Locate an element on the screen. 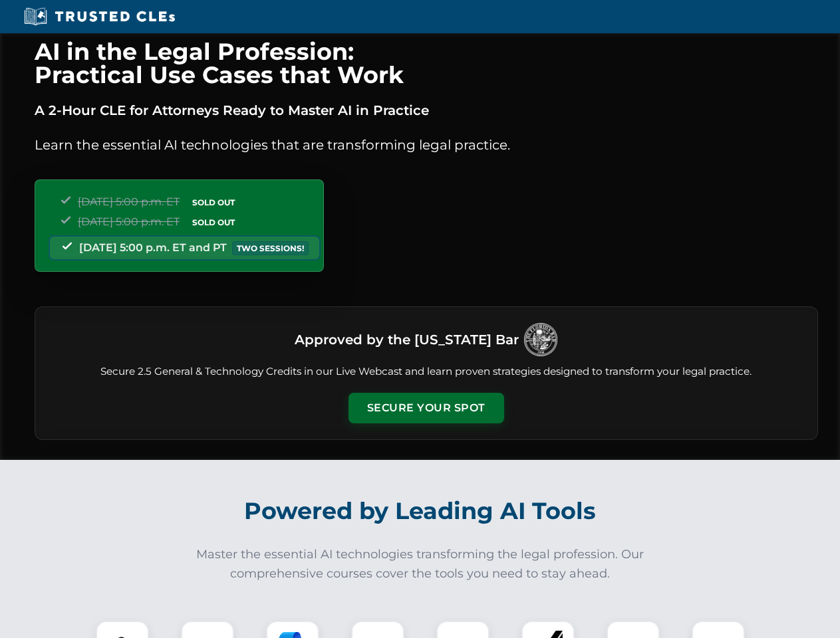  p: A 2-Hour CLE for Attorneys Ready to Master AI in Practice is located at coordinates (426, 110).